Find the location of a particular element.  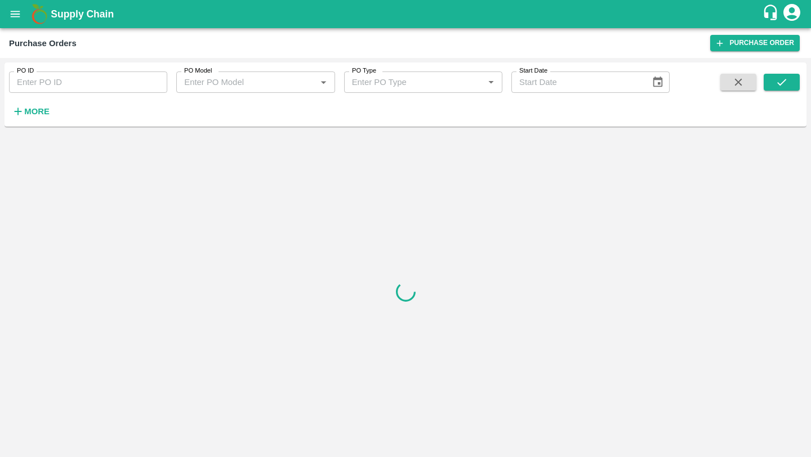

button: Choose date is located at coordinates (658, 82).